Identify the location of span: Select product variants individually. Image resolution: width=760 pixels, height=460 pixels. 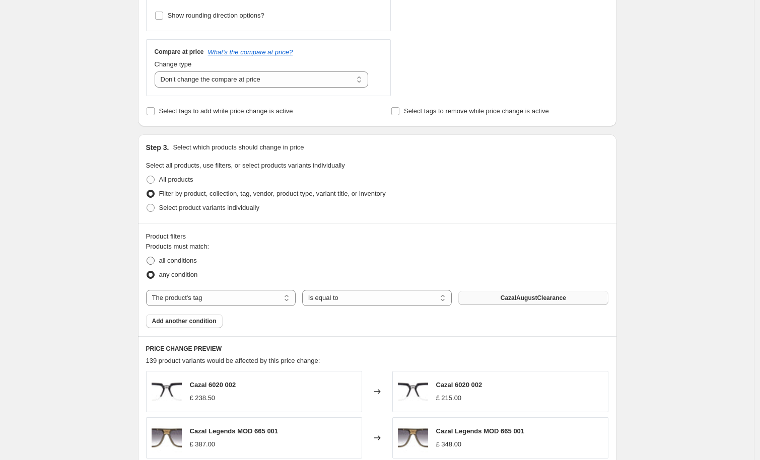
(209, 207).